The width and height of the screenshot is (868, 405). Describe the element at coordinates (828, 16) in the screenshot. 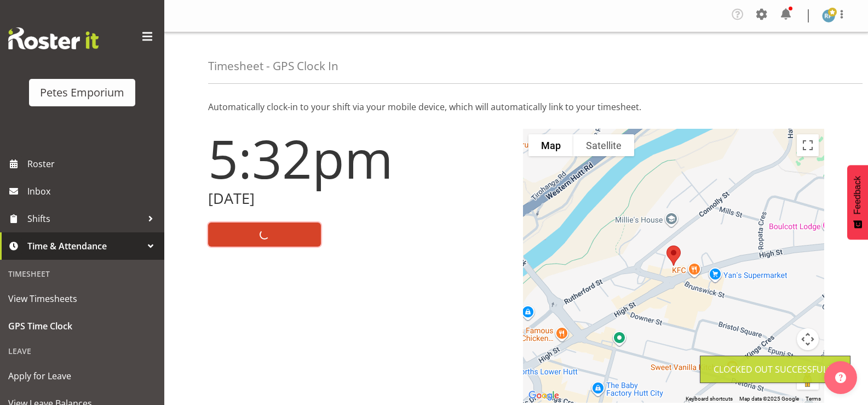

I see `img: reina-puketapu721.jpg` at that location.